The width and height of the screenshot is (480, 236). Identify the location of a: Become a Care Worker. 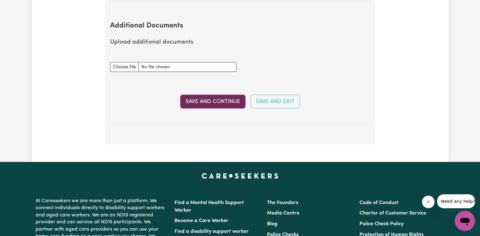
(201, 221).